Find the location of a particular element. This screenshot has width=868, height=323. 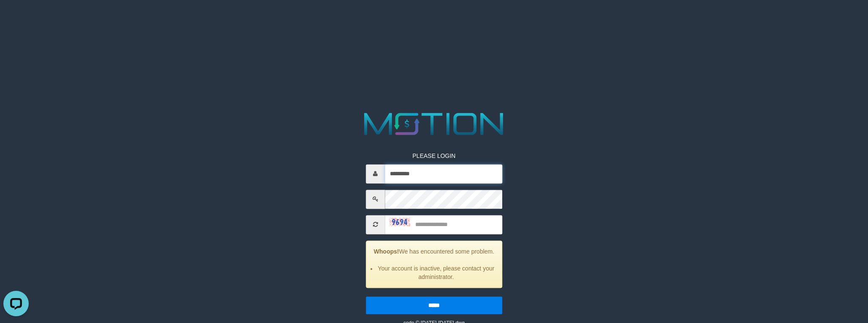

div: We has encountered some problem. is located at coordinates (434, 264).